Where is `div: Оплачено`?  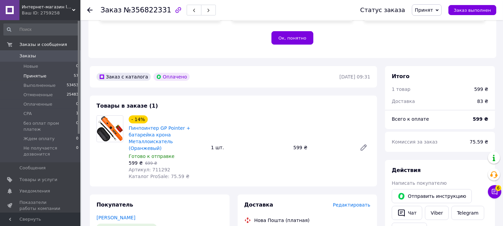
div: Оплачено is located at coordinates (171, 77).